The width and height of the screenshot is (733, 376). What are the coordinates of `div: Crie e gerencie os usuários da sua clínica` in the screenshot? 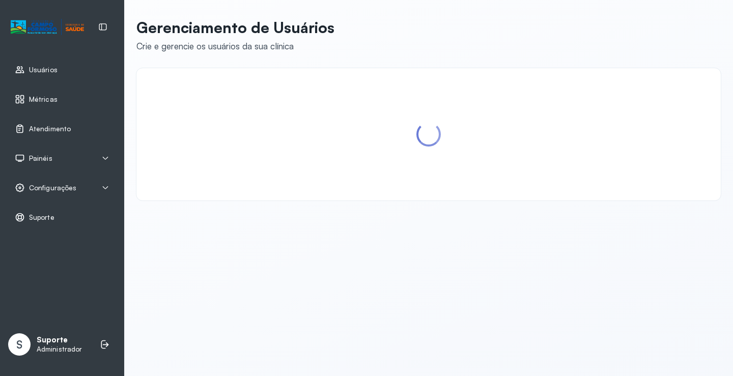 It's located at (235, 46).